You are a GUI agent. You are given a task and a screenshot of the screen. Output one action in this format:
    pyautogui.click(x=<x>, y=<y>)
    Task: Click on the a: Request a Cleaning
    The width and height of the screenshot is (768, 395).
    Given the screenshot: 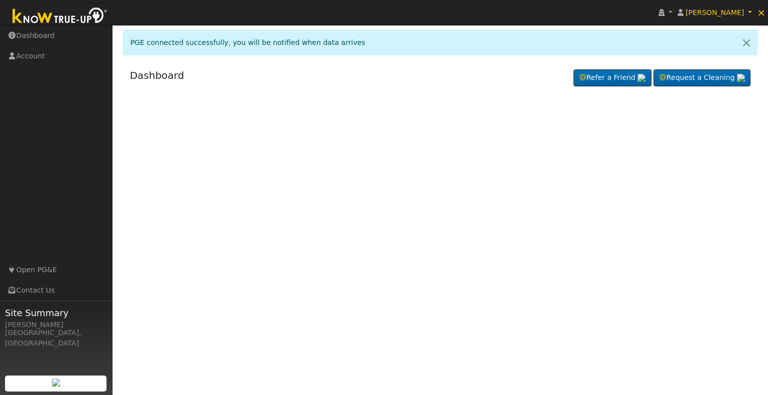 What is the action you would take?
    pyautogui.click(x=702, y=78)
    